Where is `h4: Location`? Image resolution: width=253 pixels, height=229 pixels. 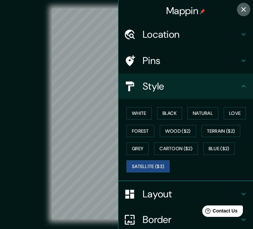
h4: Location is located at coordinates (191, 34).